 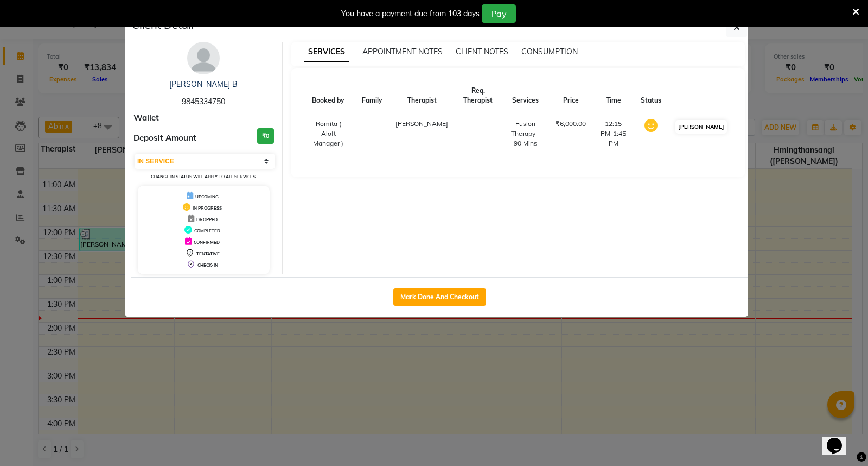 What do you see at coordinates (329, 95) in the screenshot?
I see `th: Booked by` at bounding box center [329, 95].